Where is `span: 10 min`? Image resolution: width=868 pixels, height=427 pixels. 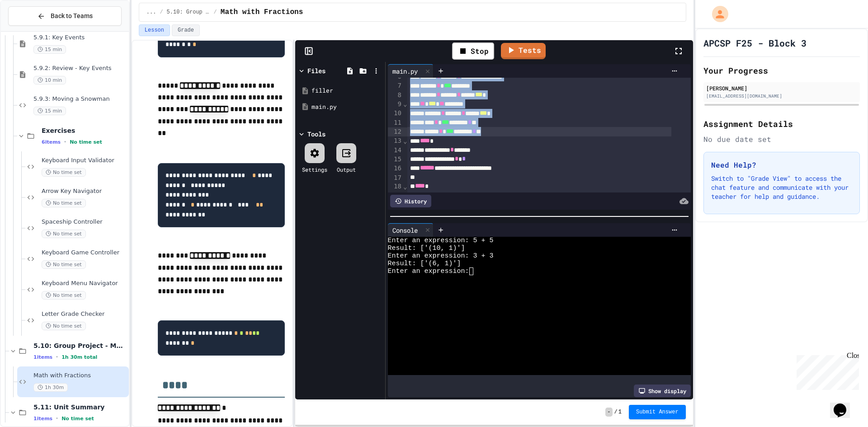
span: 10 min is located at coordinates (49, 80).